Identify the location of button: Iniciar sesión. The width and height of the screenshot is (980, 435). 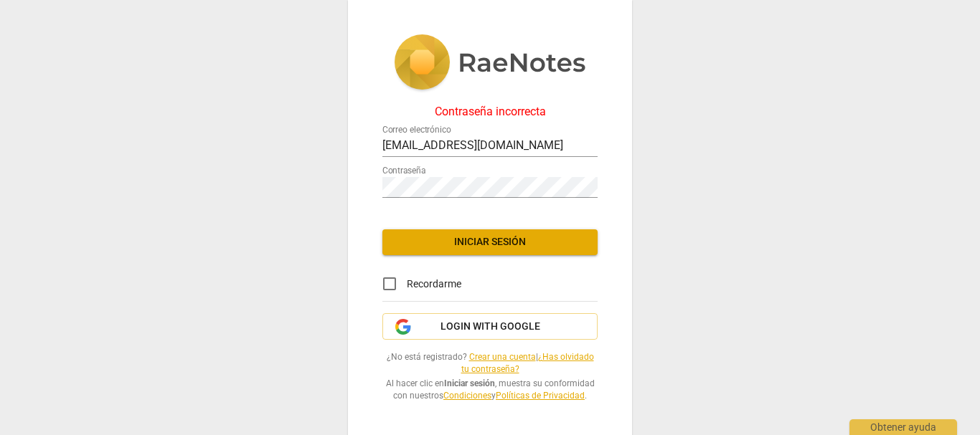
(490, 242).